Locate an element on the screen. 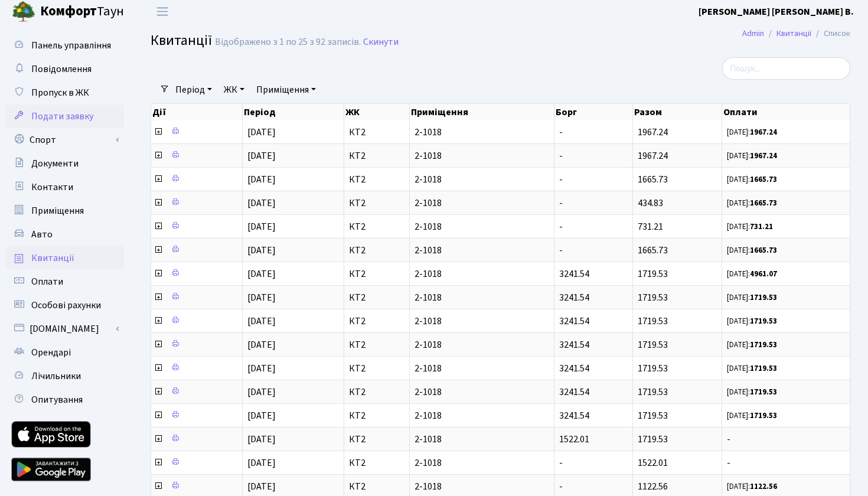  span: 1522.01 is located at coordinates (574, 439).